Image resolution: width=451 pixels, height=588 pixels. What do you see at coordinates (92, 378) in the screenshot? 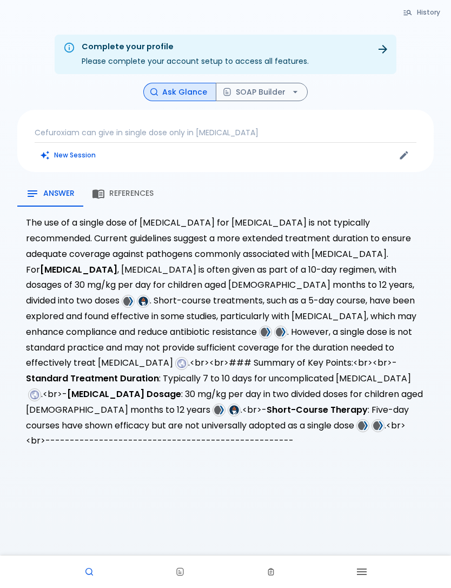
I see `strong: Standard Treatment Duration` at bounding box center [92, 378].